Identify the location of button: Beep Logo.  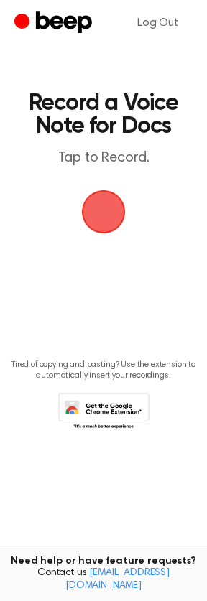
(103, 212).